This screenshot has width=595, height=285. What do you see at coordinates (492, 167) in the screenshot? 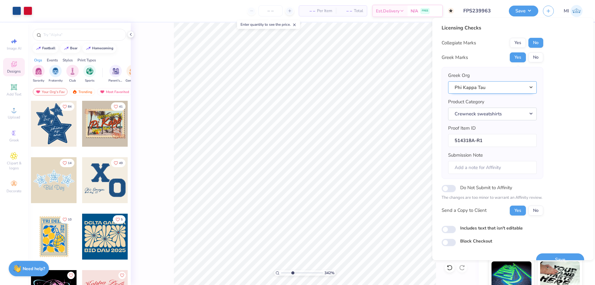
I see `input: Add a note for Affinity` at bounding box center [492, 167].